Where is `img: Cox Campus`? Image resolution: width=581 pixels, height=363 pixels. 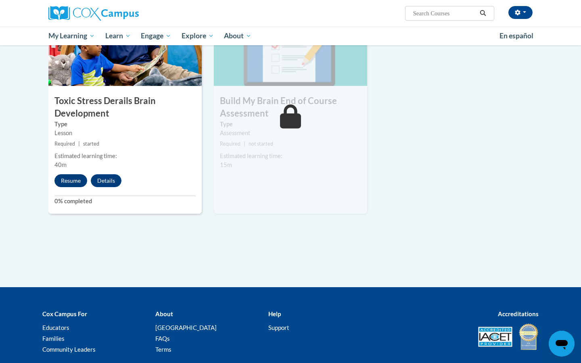
img: Cox Campus is located at coordinates (94, 13).